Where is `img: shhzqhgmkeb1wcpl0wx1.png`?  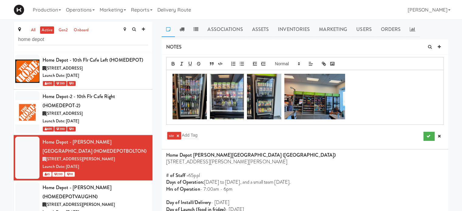 img: shhzqhgmkeb1wcpl0wx1.png is located at coordinates (190, 97).